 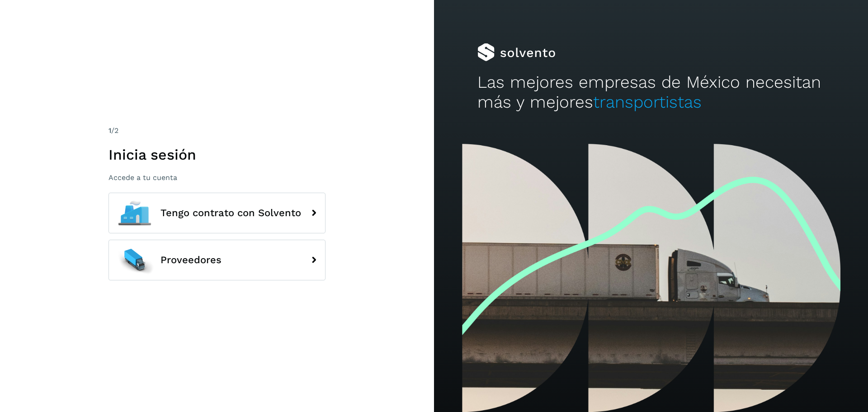 I want to click on span: Tengo contrato con Solvento, so click(x=231, y=213).